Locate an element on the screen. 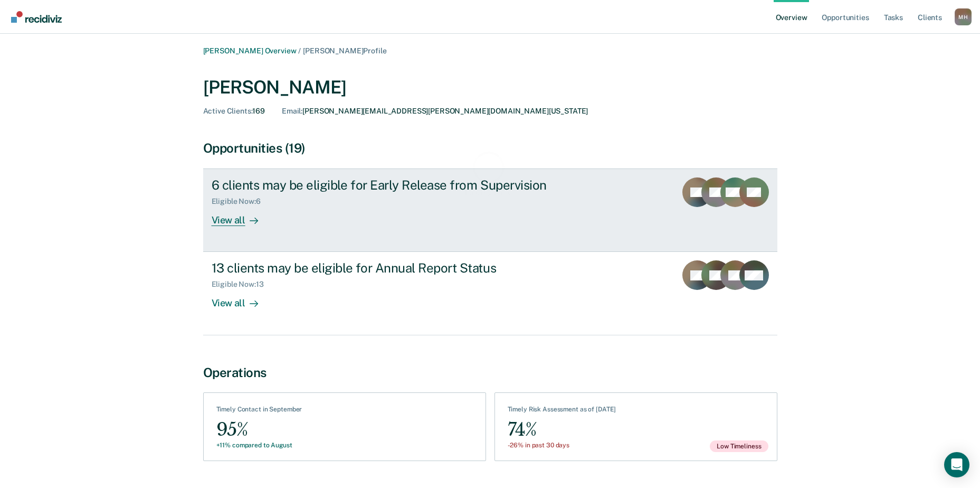 The width and height of the screenshot is (980, 488). div: Operations is located at coordinates (490, 372).